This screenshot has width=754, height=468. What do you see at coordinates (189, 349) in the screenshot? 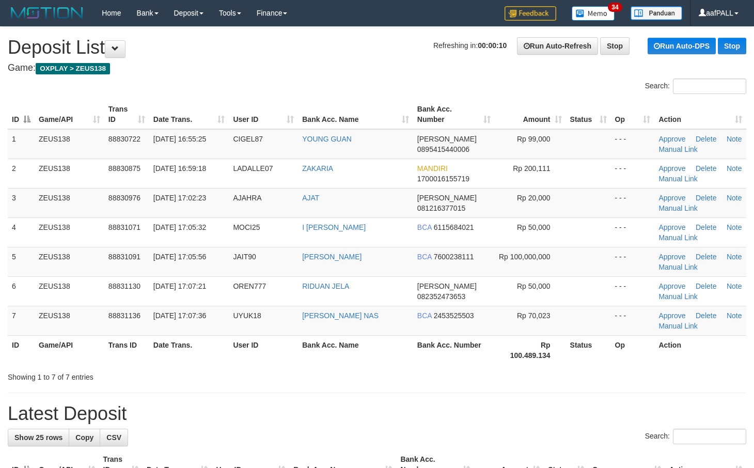
I see `th: Date Trans.` at bounding box center [189, 349].